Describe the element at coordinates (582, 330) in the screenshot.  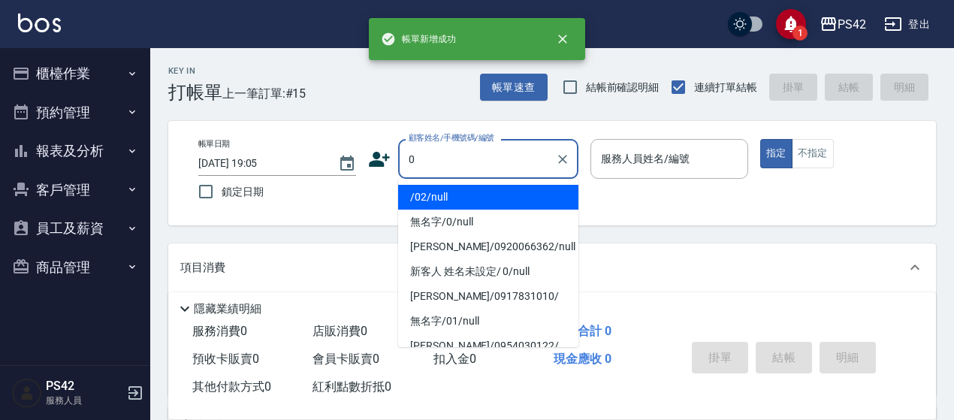
I see `span: 業績合計 0` at that location.